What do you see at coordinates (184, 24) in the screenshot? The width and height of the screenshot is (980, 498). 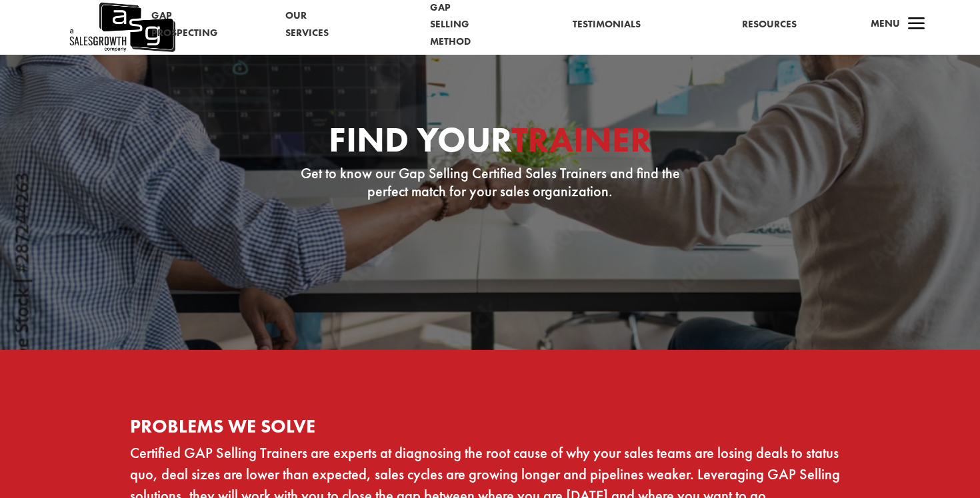 I see `a: Gap Prospecting` at bounding box center [184, 24].